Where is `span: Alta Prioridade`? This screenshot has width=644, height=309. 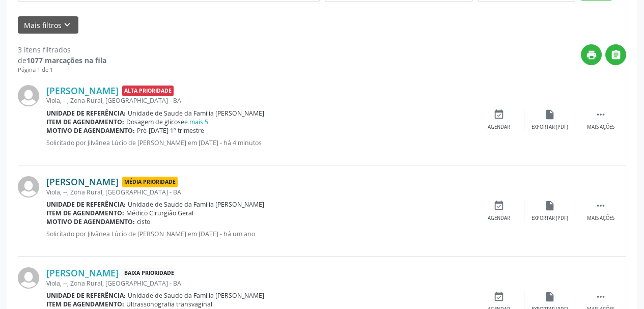 span: Alta Prioridade is located at coordinates (147, 90).